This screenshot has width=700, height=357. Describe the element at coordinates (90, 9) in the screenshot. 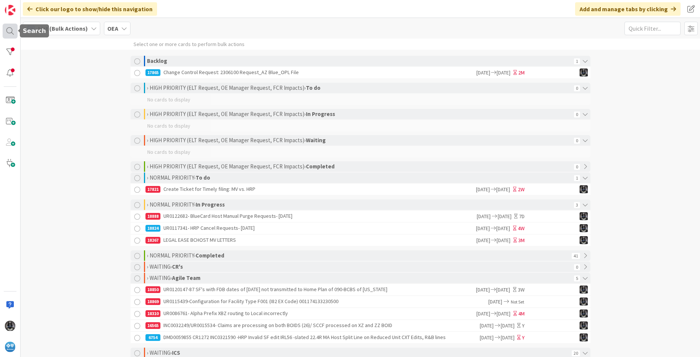

I see `div: Click our logo to show/hide this navigation` at that location.